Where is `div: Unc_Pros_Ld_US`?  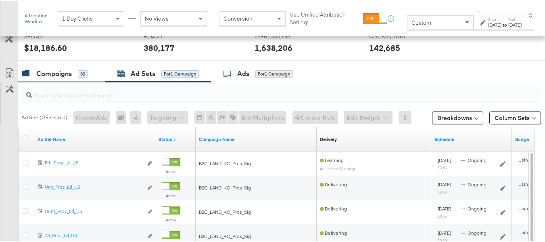 div: Unc_Pros_Ld_US is located at coordinates (94, 186).